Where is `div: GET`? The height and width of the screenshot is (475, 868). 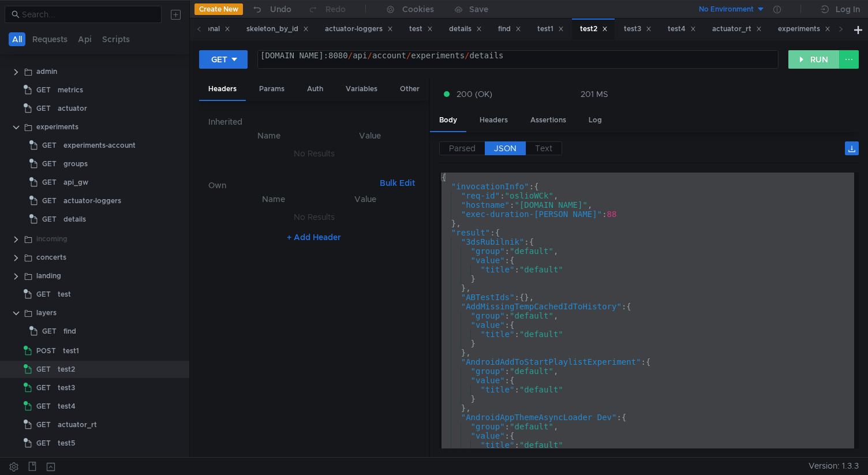 div: GET is located at coordinates (219, 59).